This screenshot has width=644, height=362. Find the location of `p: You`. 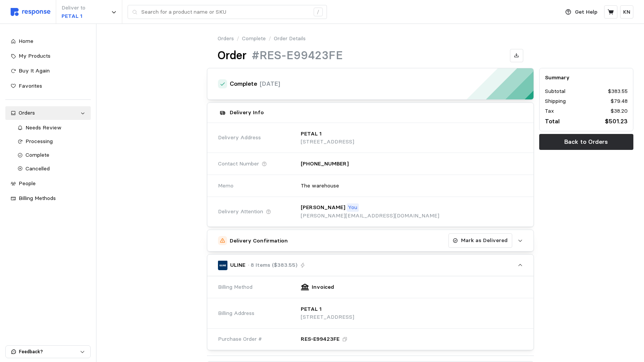

p: You is located at coordinates (353, 207).